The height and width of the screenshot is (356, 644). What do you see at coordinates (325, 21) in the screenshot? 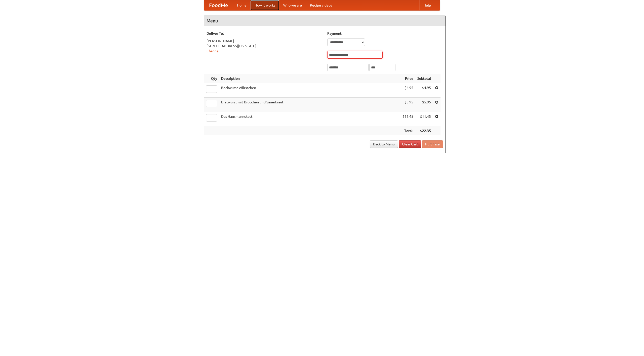
I see `h4: Menu` at bounding box center [325, 21].